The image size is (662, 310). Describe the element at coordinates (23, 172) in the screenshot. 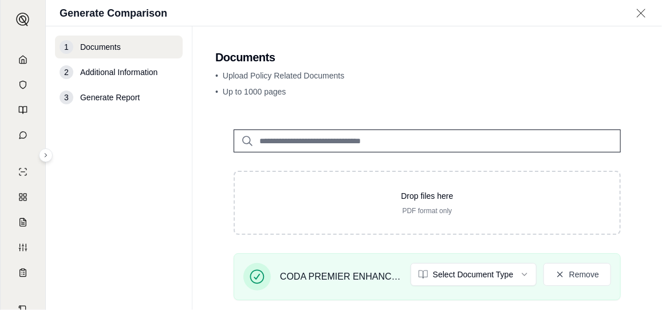

I see `a: Single Policy` at that location.